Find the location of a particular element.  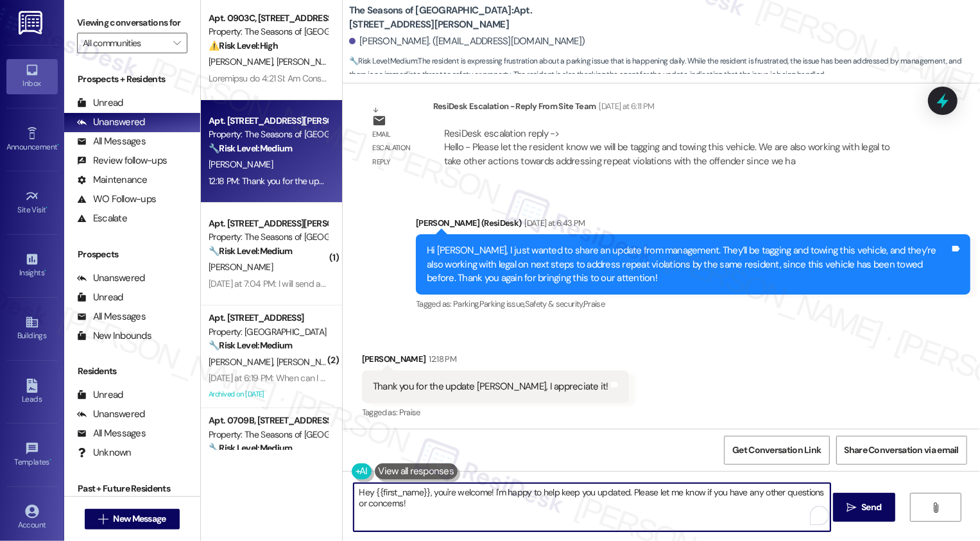

a: Leads is located at coordinates (32, 392).